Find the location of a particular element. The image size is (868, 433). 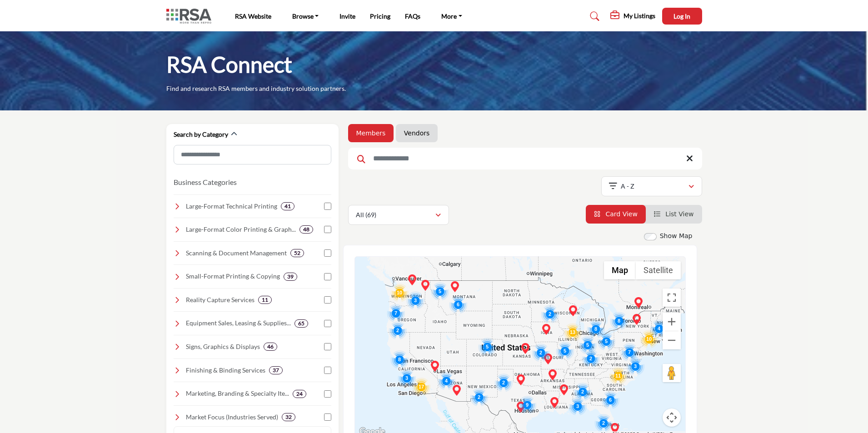

button: All (69) is located at coordinates (398, 215).